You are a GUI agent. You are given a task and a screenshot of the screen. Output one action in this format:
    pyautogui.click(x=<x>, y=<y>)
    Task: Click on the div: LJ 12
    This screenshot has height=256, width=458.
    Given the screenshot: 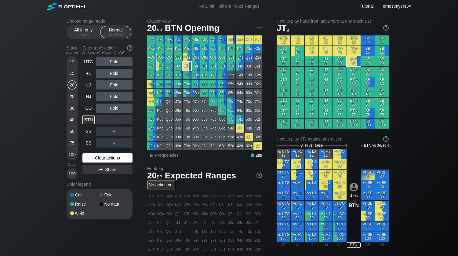 What is the action you would take?
    pyautogui.click(x=311, y=40)
    